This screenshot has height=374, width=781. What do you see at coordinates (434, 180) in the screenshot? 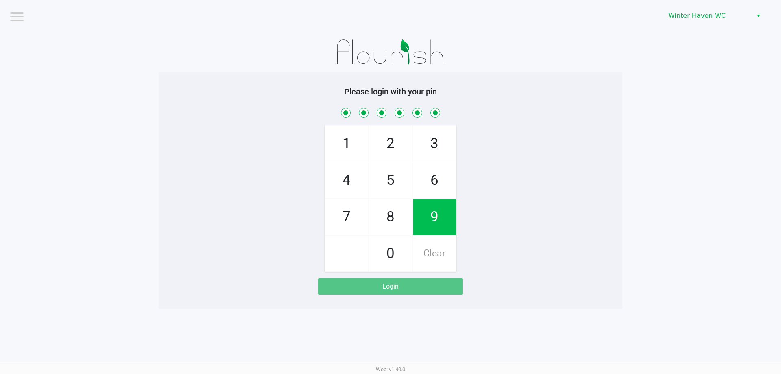
I see `span: 6` at bounding box center [434, 180].